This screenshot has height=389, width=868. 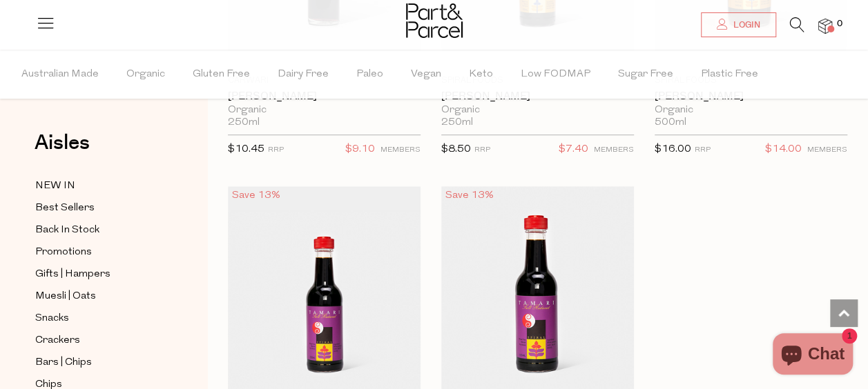 What do you see at coordinates (63, 363) in the screenshot?
I see `span: Bars | Chips` at bounding box center [63, 363].